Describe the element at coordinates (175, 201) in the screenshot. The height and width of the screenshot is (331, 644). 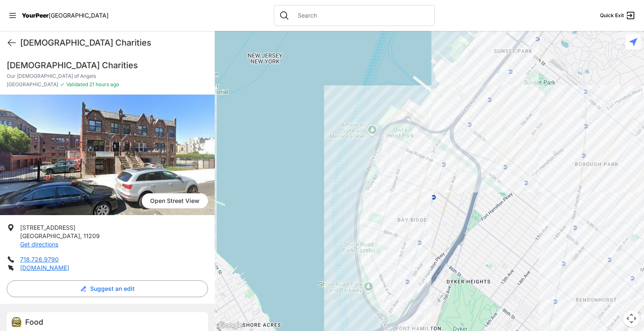
I see `span: Open Street View` at that location.